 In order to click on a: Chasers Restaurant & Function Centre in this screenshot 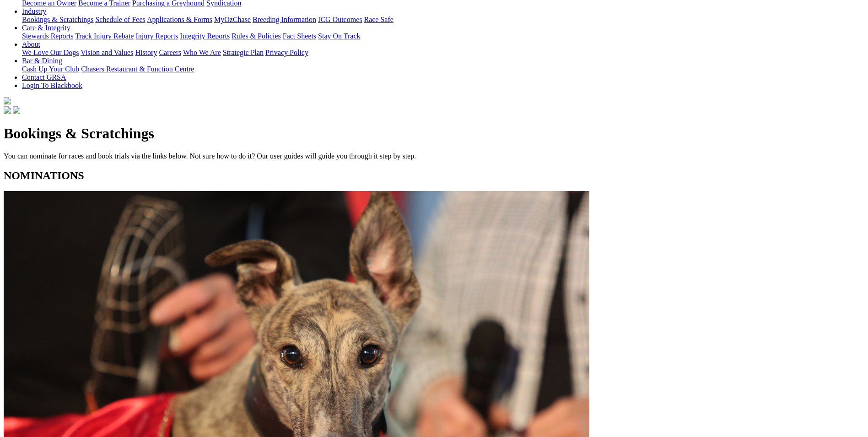, I will do `click(137, 69)`.